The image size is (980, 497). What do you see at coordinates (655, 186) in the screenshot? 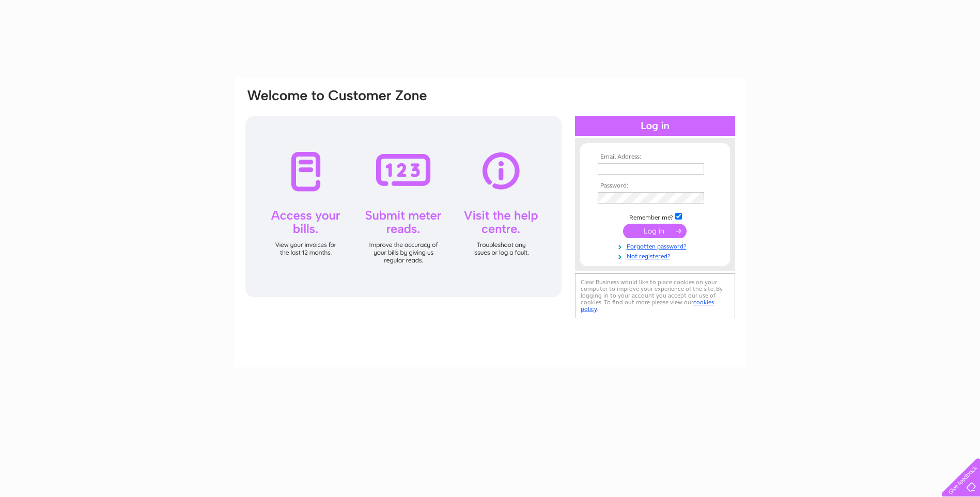
I see `th: Password:` at bounding box center [655, 186].